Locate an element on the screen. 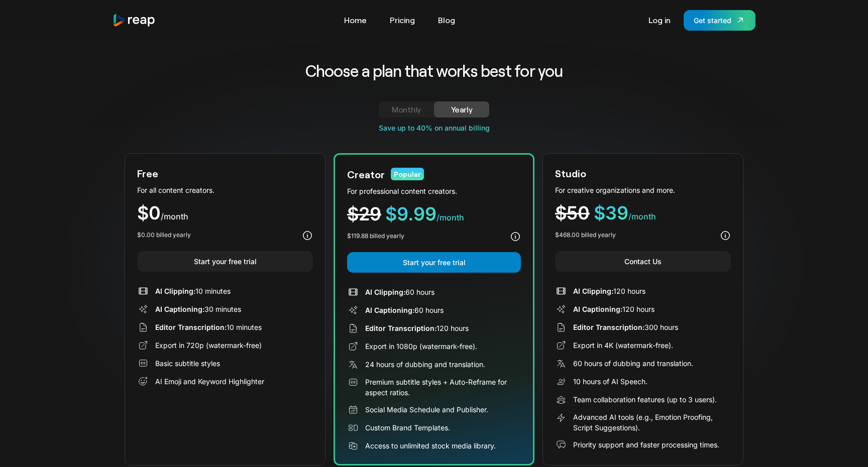  div: Social Media Schedule and Publisher. is located at coordinates (427, 409).